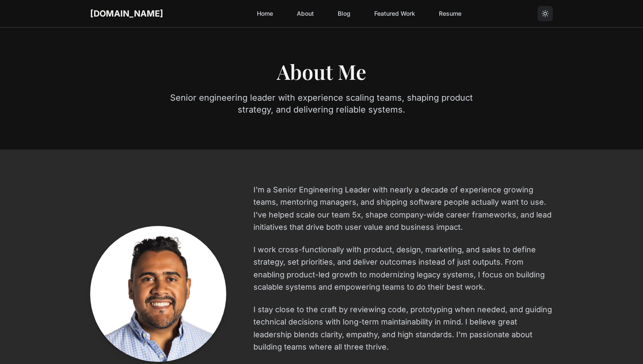  I want to click on h1: About Me, so click(322, 72).